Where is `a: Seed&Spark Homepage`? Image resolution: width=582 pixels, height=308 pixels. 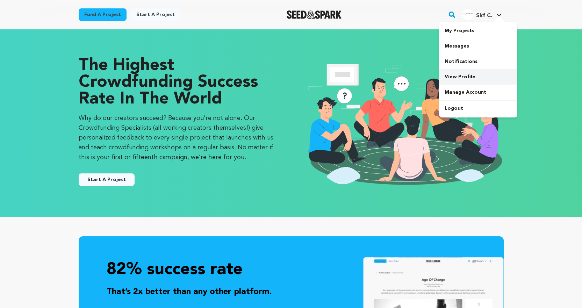 a: Seed&Spark Homepage is located at coordinates (314, 15).